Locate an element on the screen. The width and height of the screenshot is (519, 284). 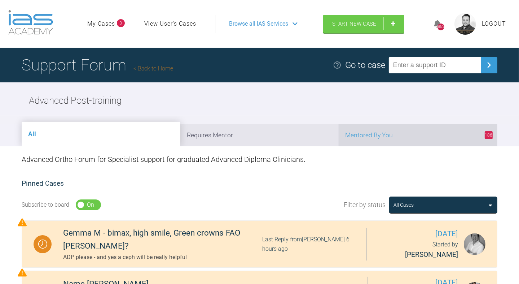
span: 186 is located at coordinates (489, 135).